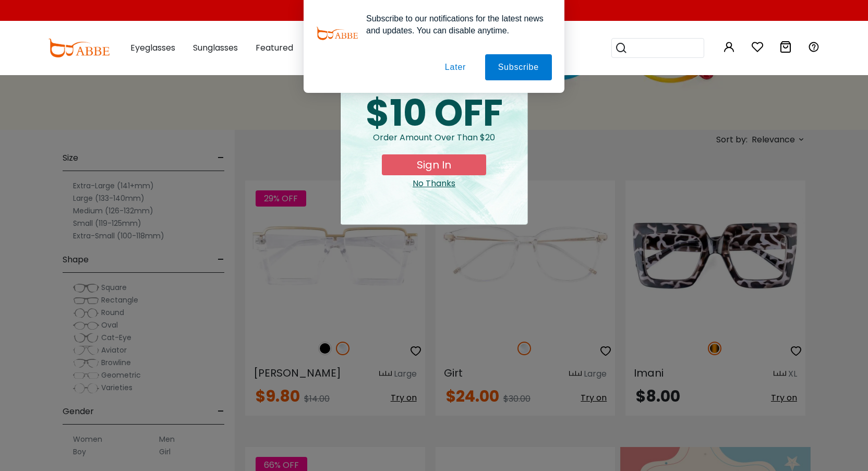 The width and height of the screenshot is (868, 471). What do you see at coordinates (518, 67) in the screenshot?
I see `button: Subscribe` at bounding box center [518, 67].